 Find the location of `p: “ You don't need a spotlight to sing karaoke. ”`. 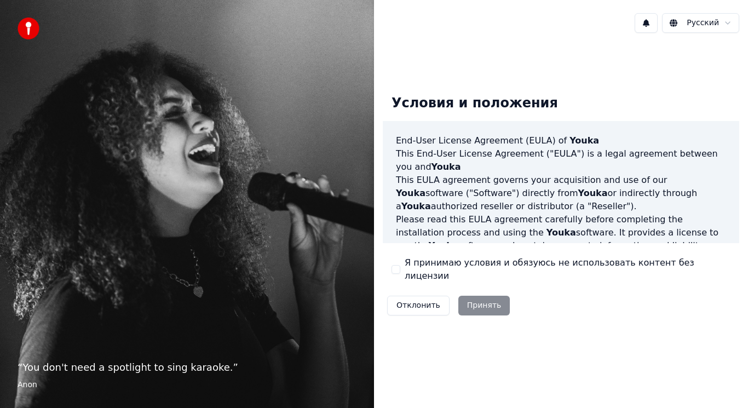

p: “ You don't need a spotlight to sing karaoke. ” is located at coordinates (187, 367).